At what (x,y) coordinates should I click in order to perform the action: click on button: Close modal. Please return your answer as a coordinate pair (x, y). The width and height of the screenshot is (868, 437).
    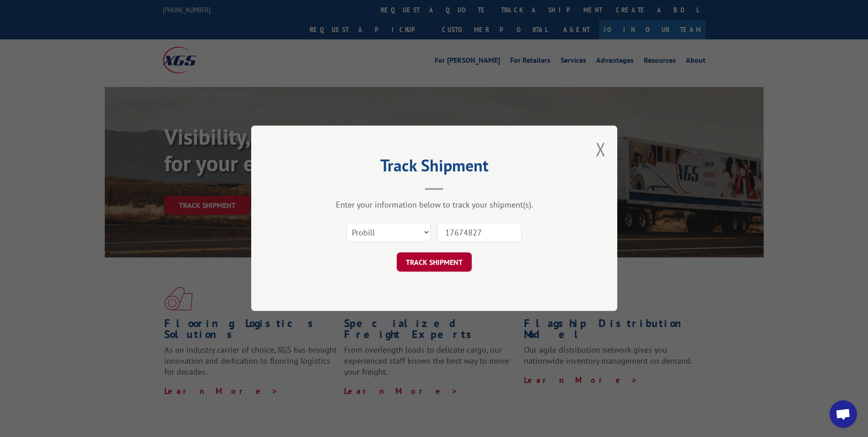
    Looking at the image, I should click on (601, 149).